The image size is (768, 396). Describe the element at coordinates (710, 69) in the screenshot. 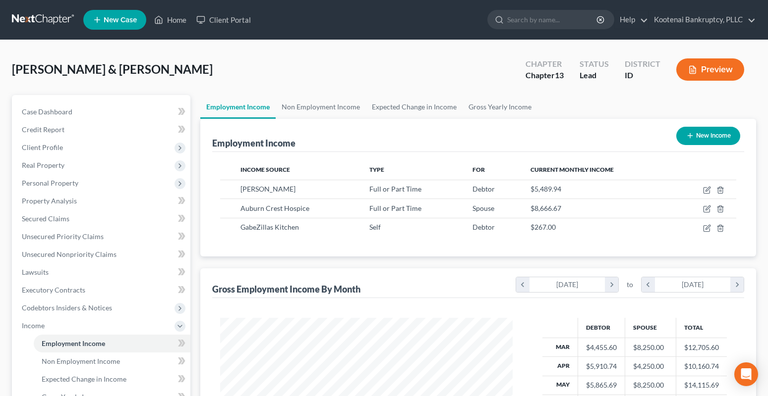

I see `button: Preview` at that location.